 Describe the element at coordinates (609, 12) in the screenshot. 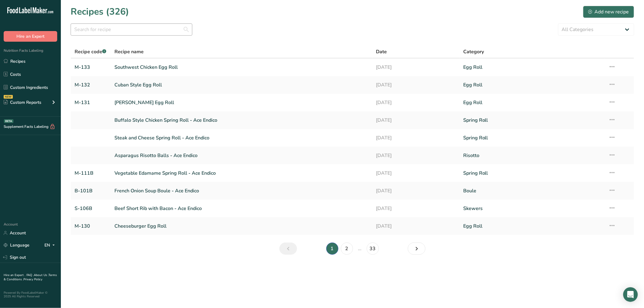

I see `button: Add new recipe` at that location.